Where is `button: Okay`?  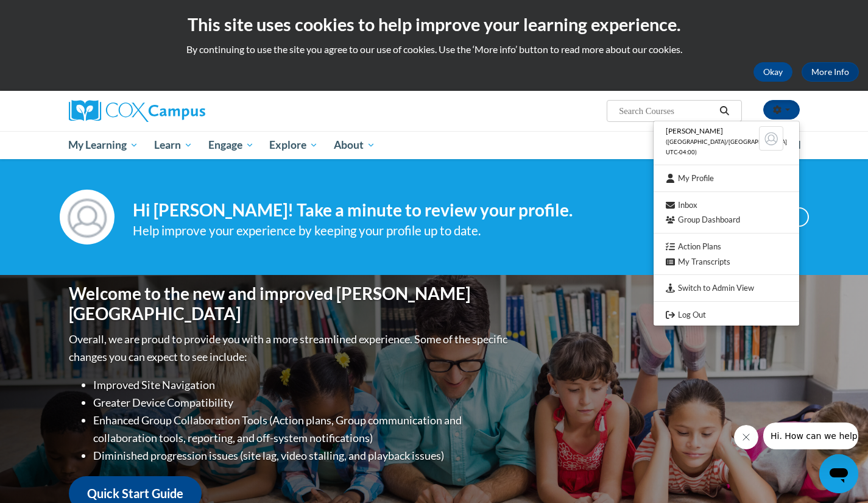
button: Okay is located at coordinates (773, 72).